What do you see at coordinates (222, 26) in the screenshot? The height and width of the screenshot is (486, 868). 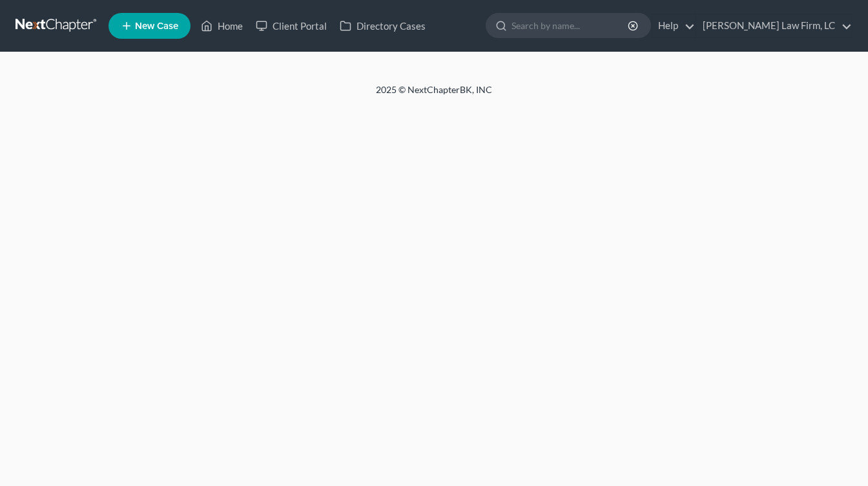 I see `a: Home` at bounding box center [222, 26].